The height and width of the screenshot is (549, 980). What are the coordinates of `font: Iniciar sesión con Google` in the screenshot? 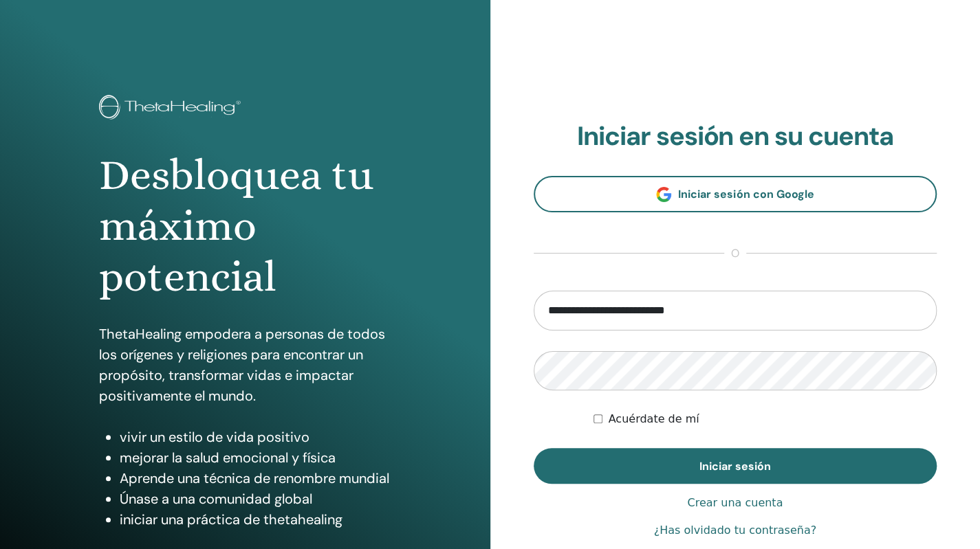 It's located at (746, 194).